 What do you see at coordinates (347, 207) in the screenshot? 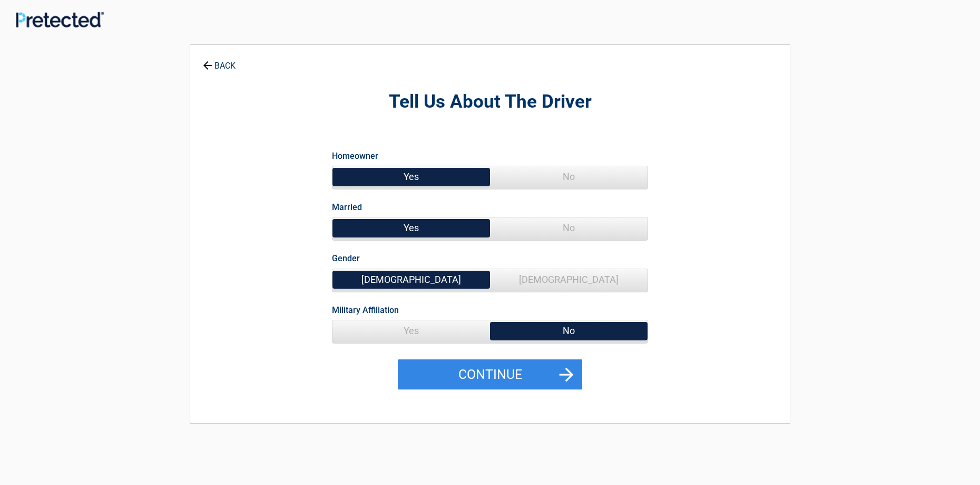
I see `label: Married` at bounding box center [347, 207].